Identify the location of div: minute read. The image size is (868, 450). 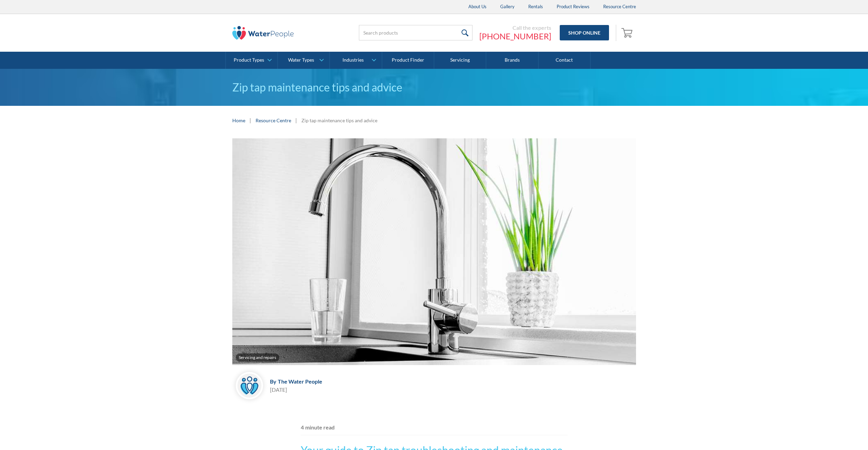
(320, 427).